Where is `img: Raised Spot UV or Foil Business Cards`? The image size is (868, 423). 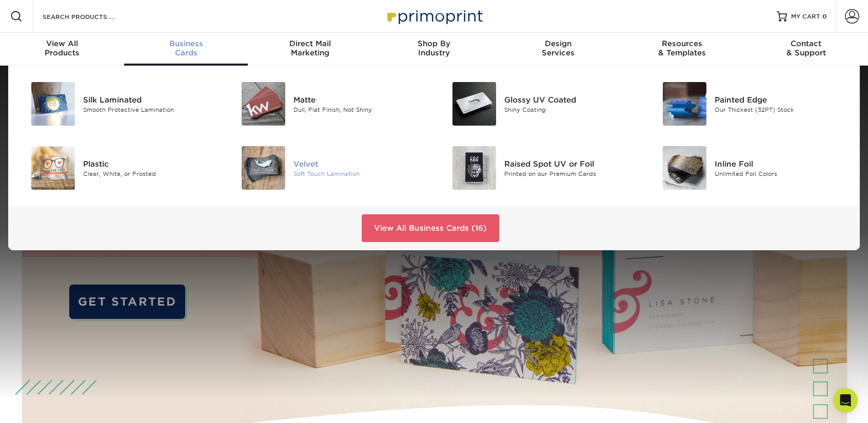
img: Raised Spot UV or Foil Business Cards is located at coordinates (474, 167).